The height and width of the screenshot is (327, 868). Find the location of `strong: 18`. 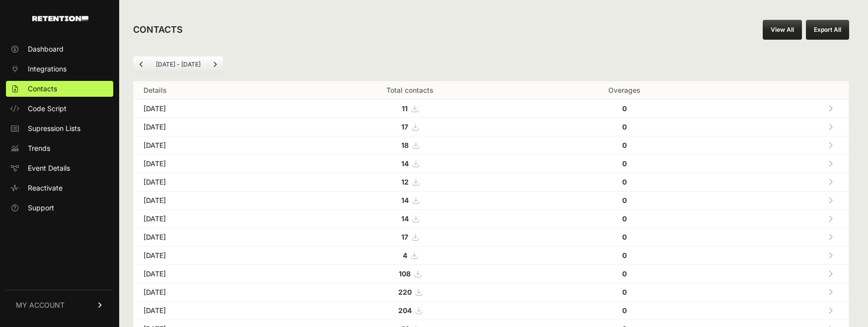

strong: 18 is located at coordinates (405, 145).